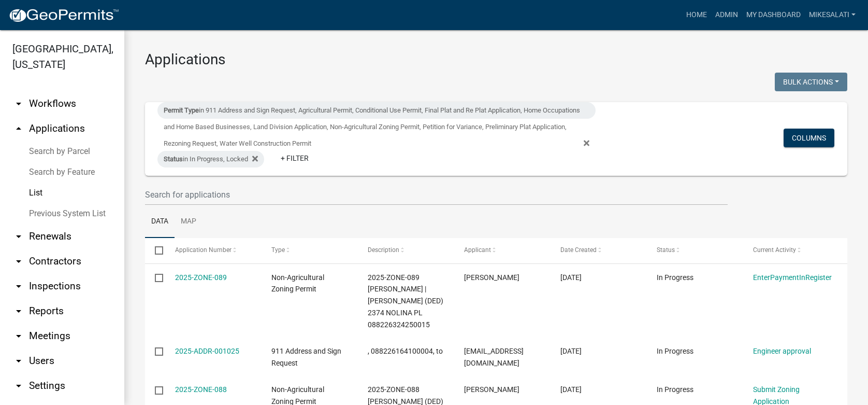 The image size is (868, 405). What do you see at coordinates (436, 194) in the screenshot?
I see `input: Search for applications` at bounding box center [436, 194].